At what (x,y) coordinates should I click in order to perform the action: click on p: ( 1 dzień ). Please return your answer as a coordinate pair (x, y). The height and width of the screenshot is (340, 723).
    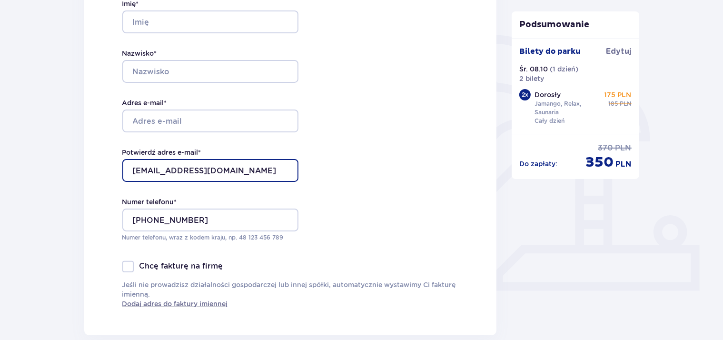
    Looking at the image, I should click on (564, 69).